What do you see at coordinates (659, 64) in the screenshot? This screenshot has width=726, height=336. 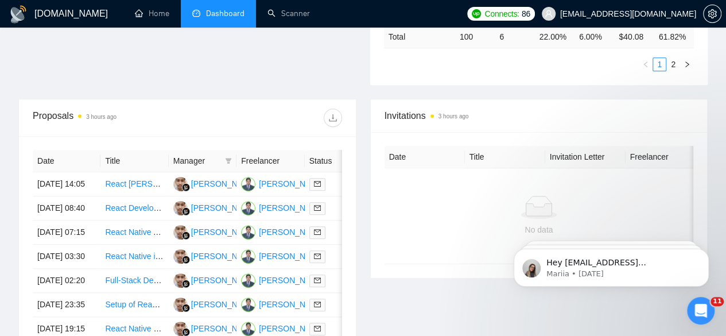 I see `a: 1` at bounding box center [659, 64].